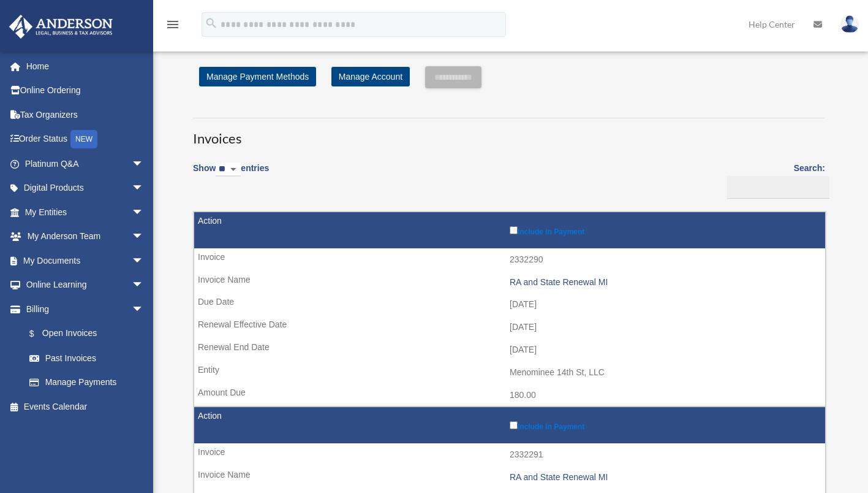  I want to click on label: Show entries, so click(231, 175).